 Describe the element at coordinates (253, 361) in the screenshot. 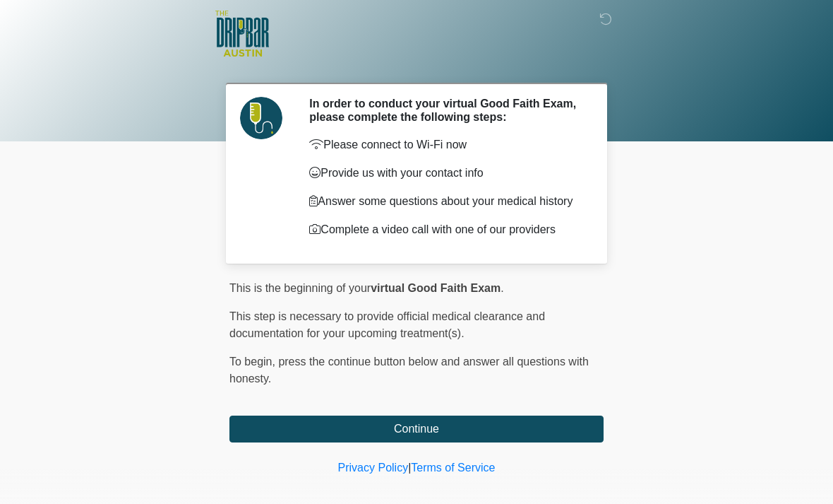

I see `span: To begin,` at that location.